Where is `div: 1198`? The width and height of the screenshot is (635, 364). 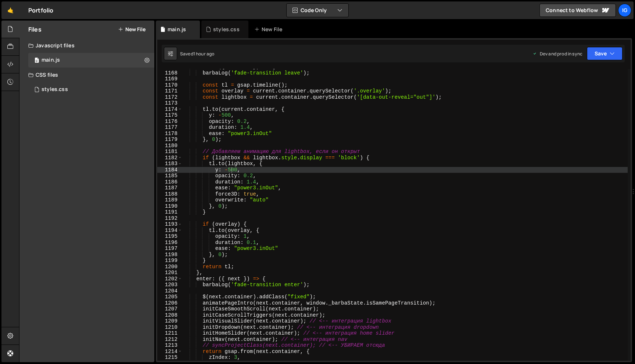 div: 1198 is located at coordinates (170, 255).